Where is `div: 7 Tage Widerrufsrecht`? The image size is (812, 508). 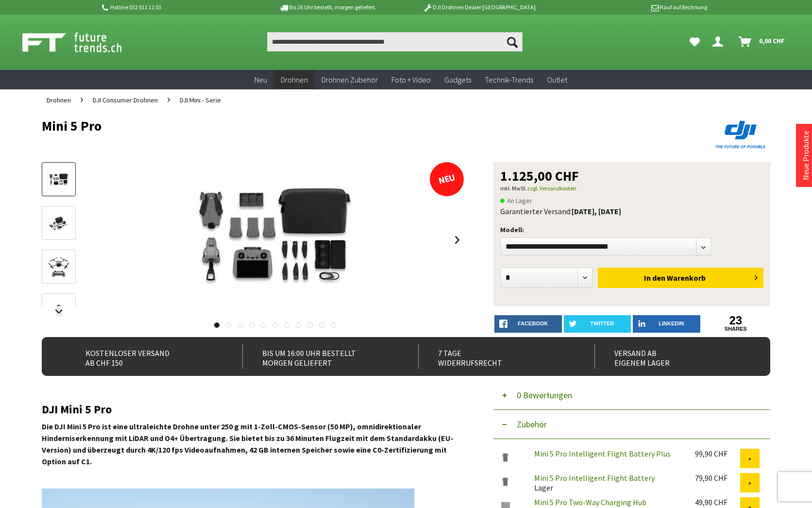
div: 7 Tage Widerrufsrecht is located at coordinates (496, 357).